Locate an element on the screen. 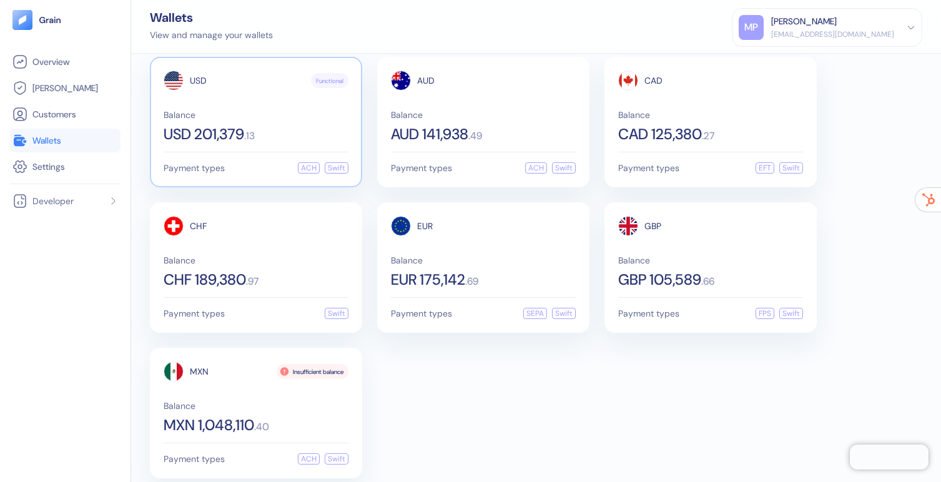 This screenshot has width=941, height=482. a: Wallets is located at coordinates (65, 140).